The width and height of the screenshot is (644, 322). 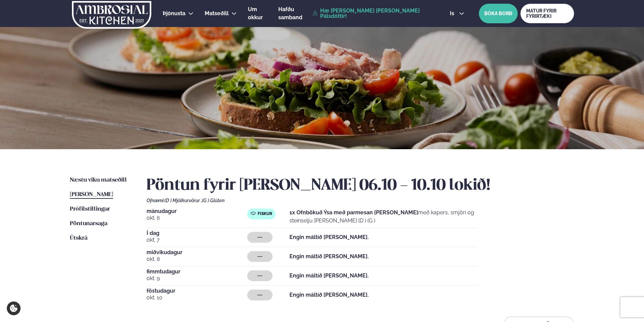 What do you see at coordinates (197, 297) in the screenshot?
I see `span: okt. 10` at bounding box center [197, 297].